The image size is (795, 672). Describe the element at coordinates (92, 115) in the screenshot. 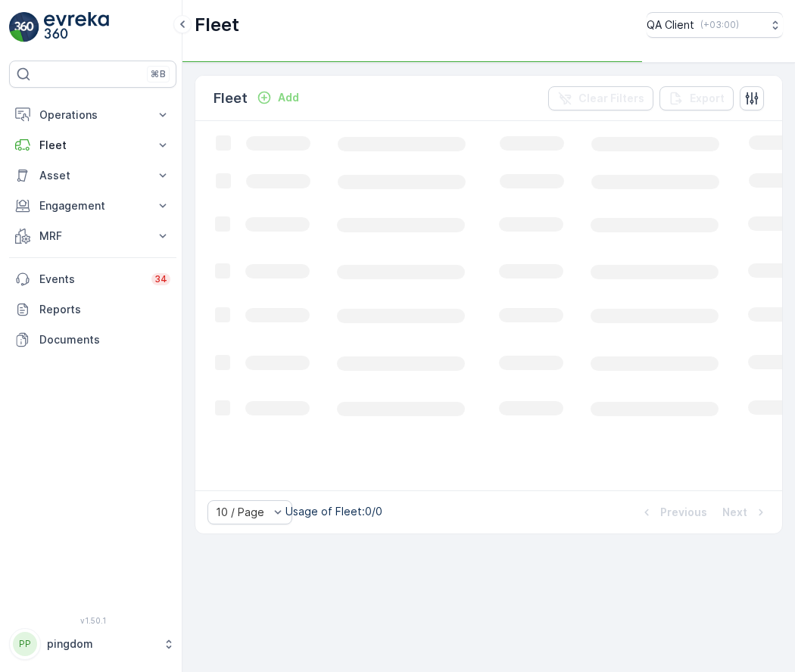

I see `button: Operations` at that location.